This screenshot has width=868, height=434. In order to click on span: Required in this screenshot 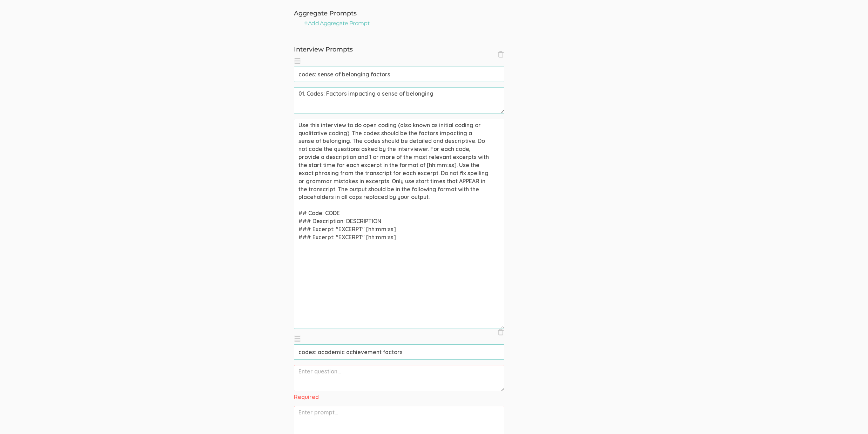, I will do `click(399, 397)`.